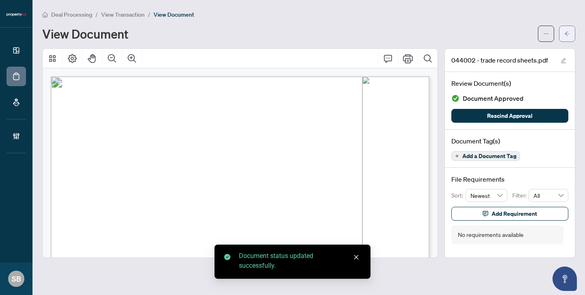 The height and width of the screenshot is (295, 585). Describe the element at coordinates (567, 34) in the screenshot. I see `span: arrow-left` at that location.